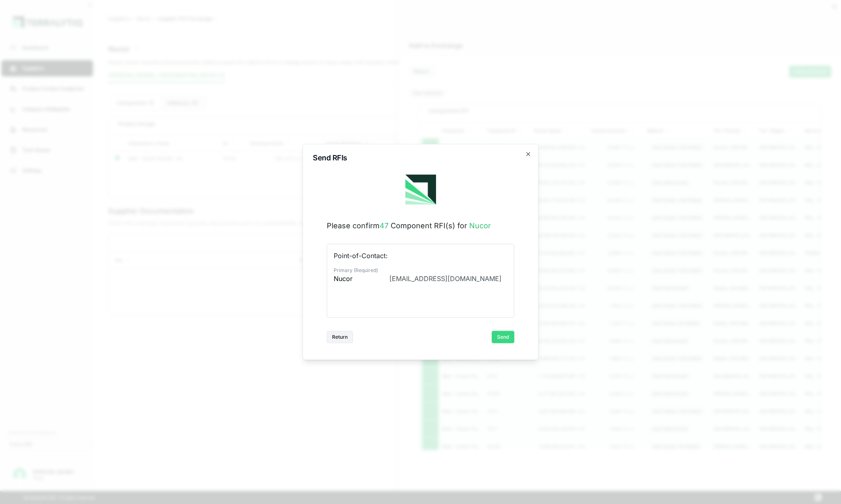 The width and height of the screenshot is (841, 504). What do you see at coordinates (421, 271) in the screenshot?
I see `div: Primary (Required)` at bounding box center [421, 271].